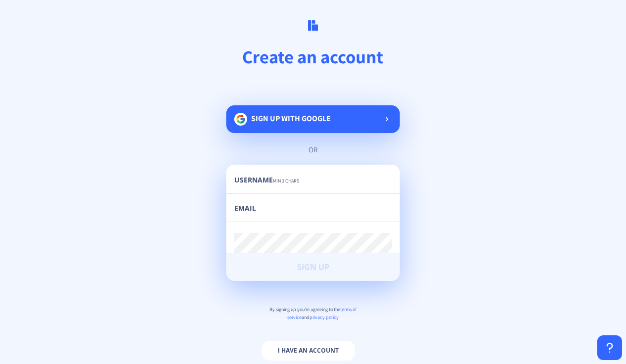 This screenshot has height=364, width=626. I want to click on span: Sign up with google, so click(291, 118).